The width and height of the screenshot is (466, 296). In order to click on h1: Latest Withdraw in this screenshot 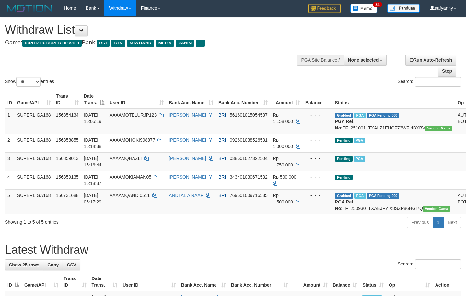, I will do `click(233, 250)`.